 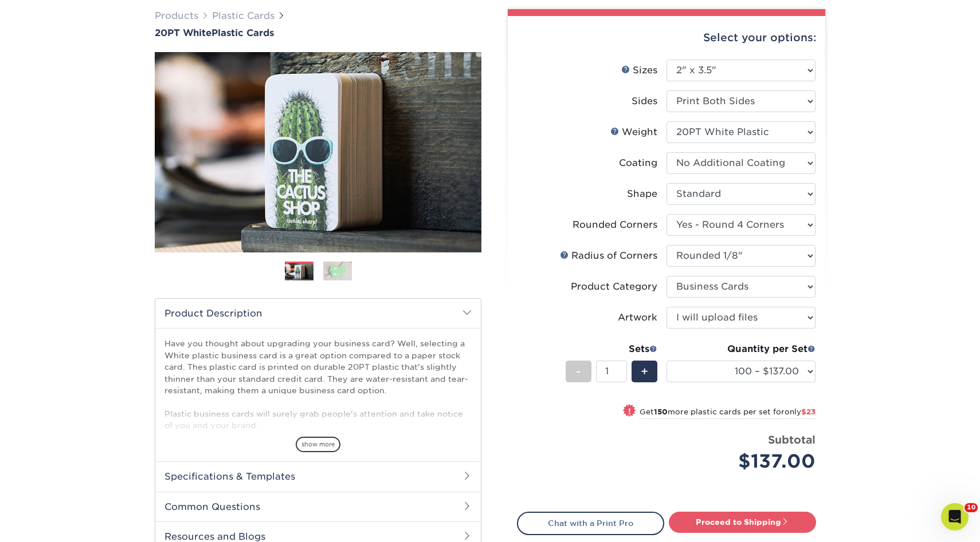 I want to click on span: $23, so click(x=808, y=412).